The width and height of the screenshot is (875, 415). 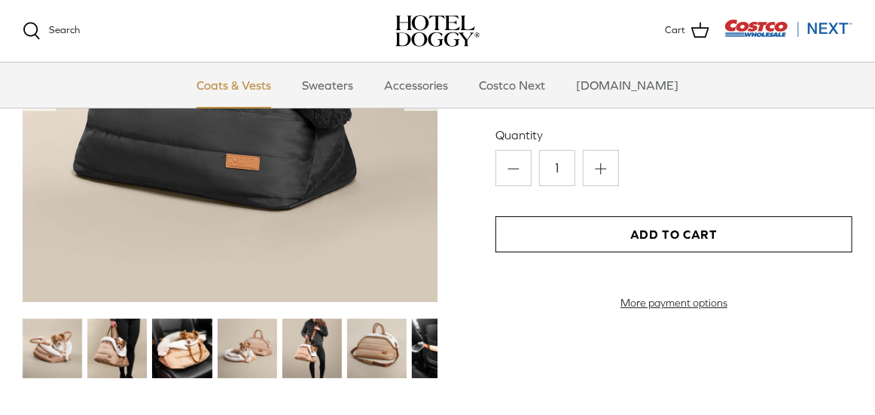 I want to click on a: Search, so click(x=51, y=31).